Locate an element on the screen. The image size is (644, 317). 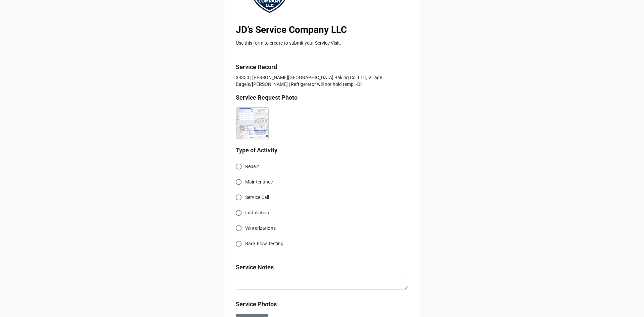
label: Service Photos is located at coordinates (256, 304).